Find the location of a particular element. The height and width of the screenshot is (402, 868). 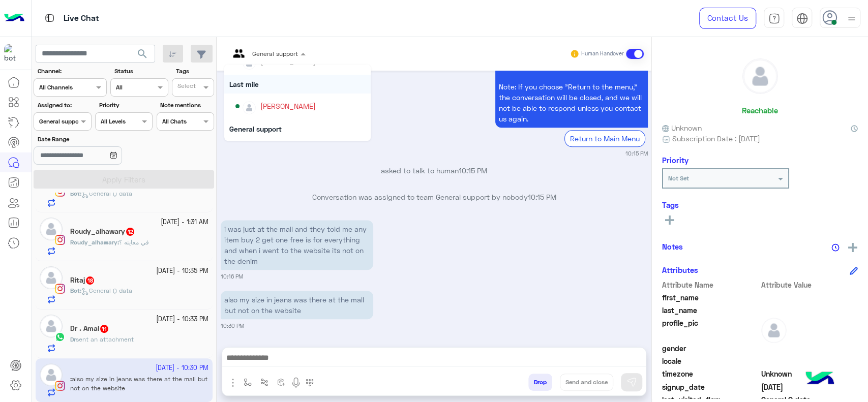

span: last_name is located at coordinates (710, 310).